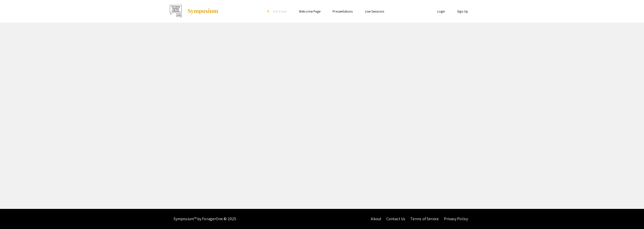  What do you see at coordinates (310, 11) in the screenshot?
I see `a: Welcome Page` at bounding box center [310, 11].